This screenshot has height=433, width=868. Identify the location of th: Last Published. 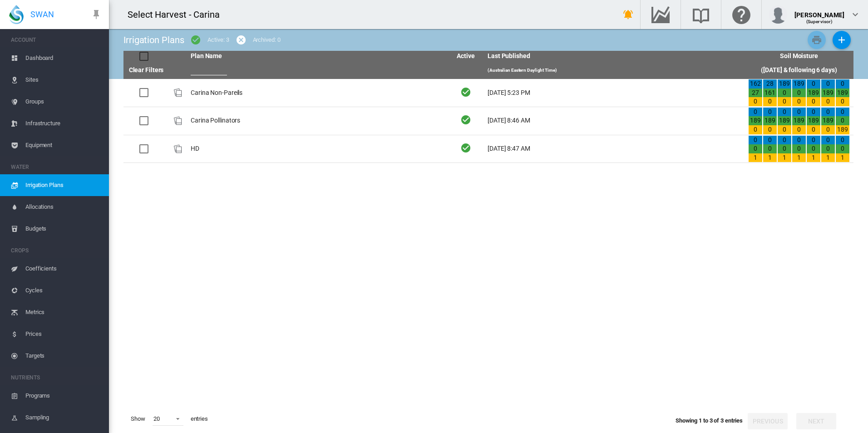
(614, 56).